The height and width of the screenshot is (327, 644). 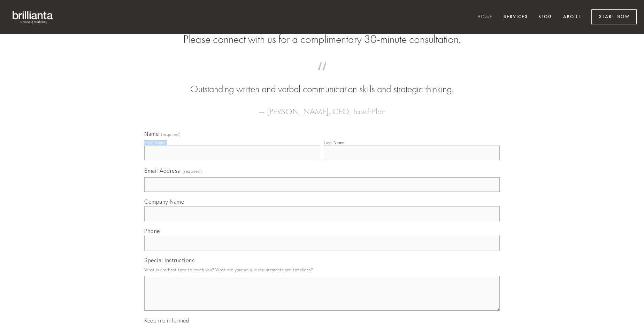 What do you see at coordinates (162, 171) in the screenshot?
I see `span: Email Address` at bounding box center [162, 171].